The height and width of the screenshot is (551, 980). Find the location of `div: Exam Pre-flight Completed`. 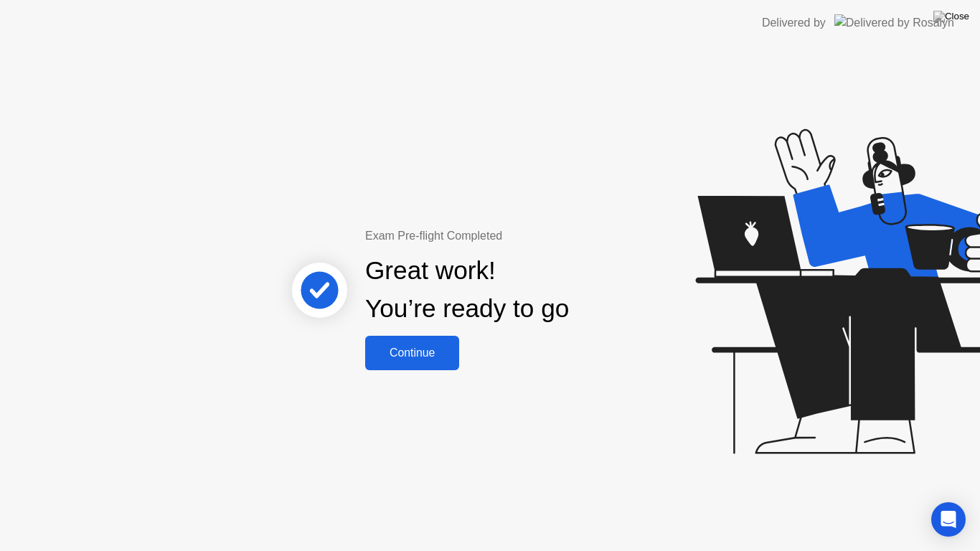

div: Exam Pre-flight Completed is located at coordinates (513, 236).